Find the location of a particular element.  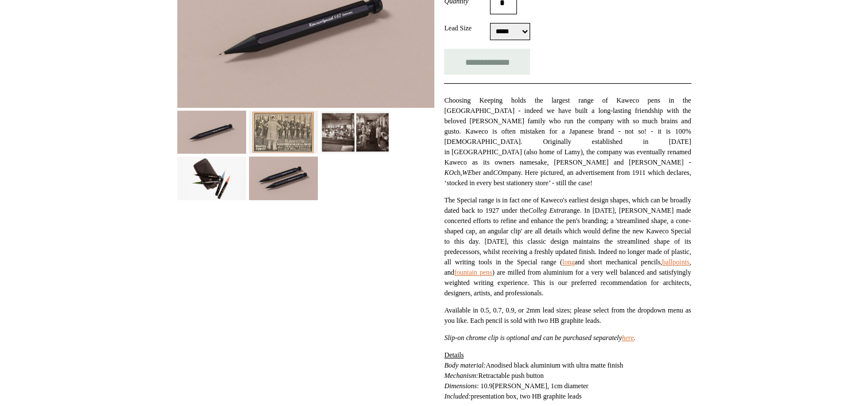

label: Lead Size is located at coordinates (467, 28).